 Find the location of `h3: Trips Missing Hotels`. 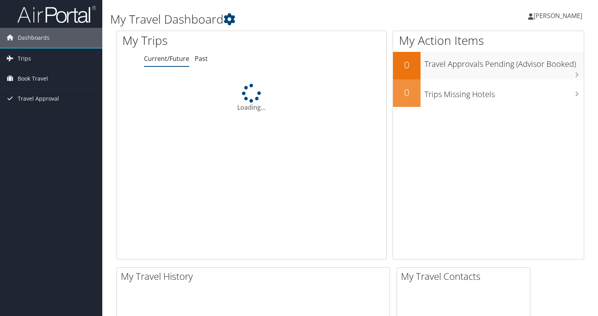

h3: Trips Missing Hotels is located at coordinates (504, 92).